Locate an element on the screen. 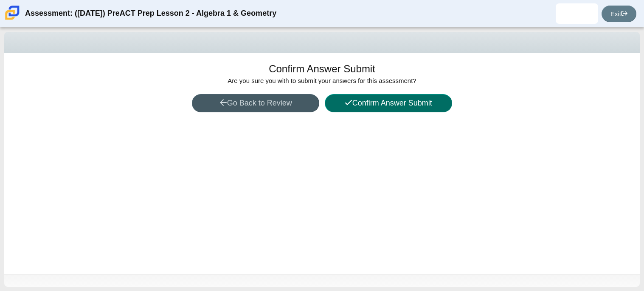 This screenshot has height=291, width=644. span: Are you sure you with to submit your answers for this assessment? is located at coordinates (322, 80).